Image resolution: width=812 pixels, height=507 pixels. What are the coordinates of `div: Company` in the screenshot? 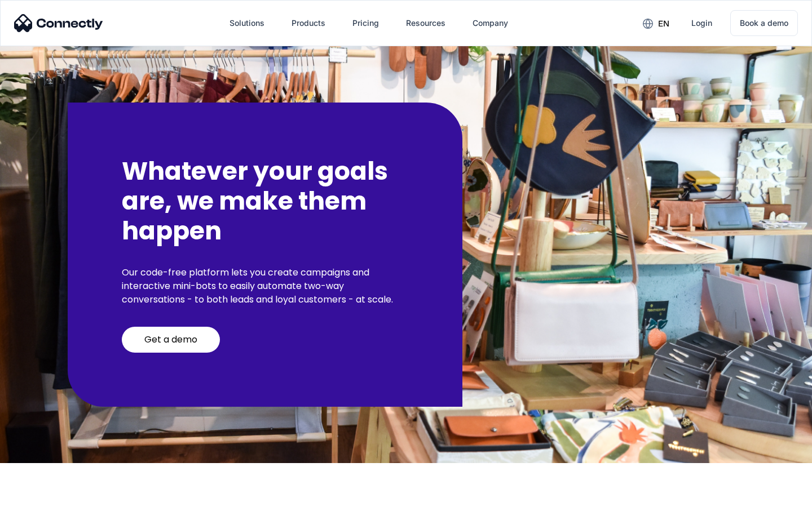 It's located at (490, 23).